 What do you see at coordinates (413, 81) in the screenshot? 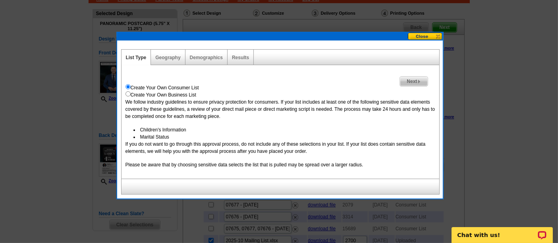
I see `span: Next` at bounding box center [413, 81].